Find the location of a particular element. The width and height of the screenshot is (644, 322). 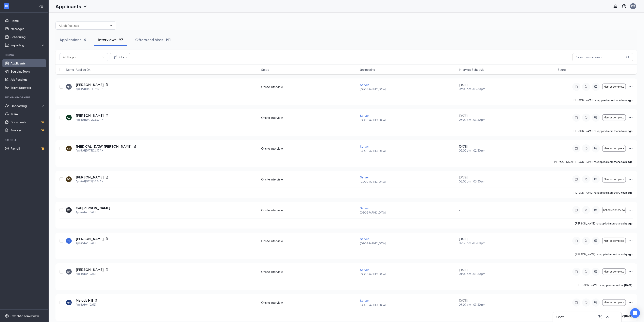

svg: QuestionInfo is located at coordinates (624, 6).